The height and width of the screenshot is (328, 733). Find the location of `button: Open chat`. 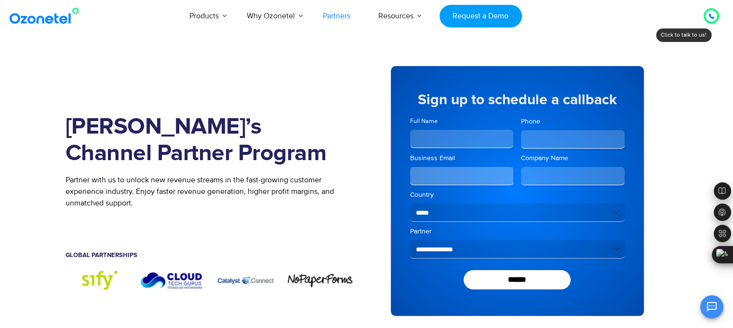

button: Open chat is located at coordinates (712, 306).